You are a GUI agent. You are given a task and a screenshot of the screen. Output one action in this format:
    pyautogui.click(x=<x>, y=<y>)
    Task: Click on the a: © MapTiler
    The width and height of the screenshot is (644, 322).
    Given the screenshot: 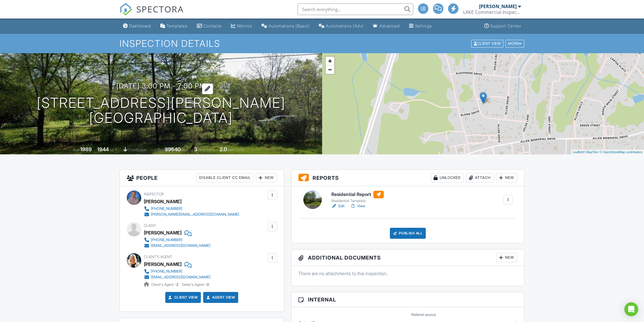 What is the action you would take?
    pyautogui.click(x=591, y=152)
    